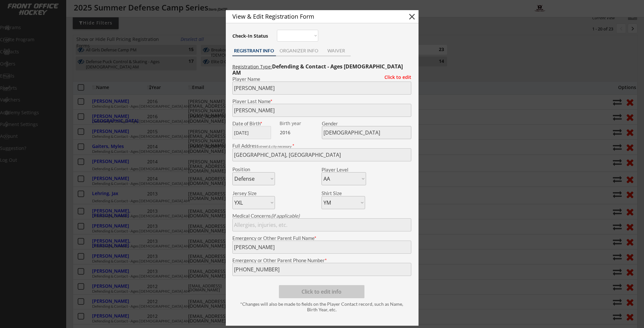 The image size is (644, 328). What do you see at coordinates (395, 77) in the screenshot?
I see `div: Click to edit` at bounding box center [395, 77].